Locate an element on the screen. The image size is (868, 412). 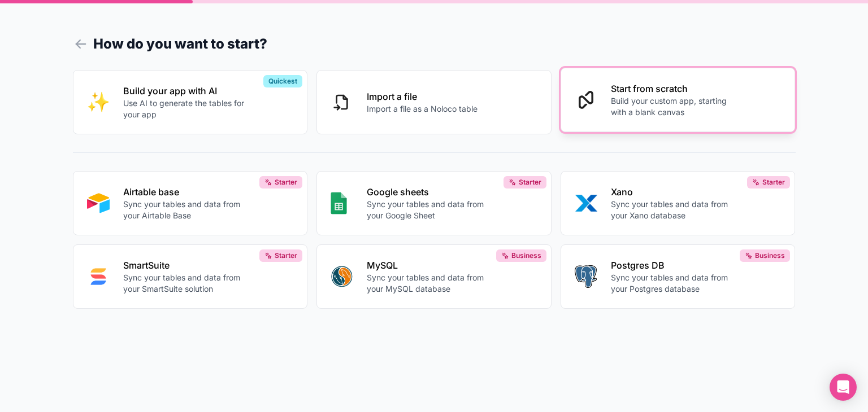
button: MYSQLMySQLSync your tables and data from your MySQL databaseBusiness is located at coordinates (434, 277).